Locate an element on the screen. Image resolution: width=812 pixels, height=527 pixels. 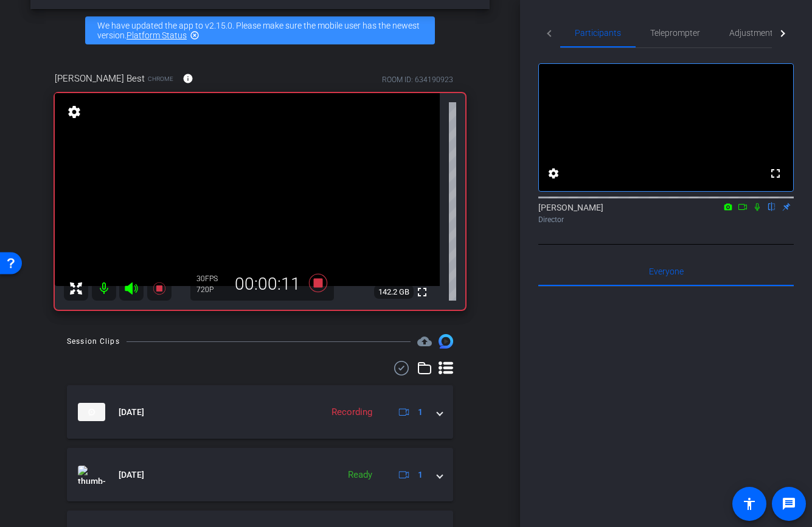
span: FPS is located at coordinates (211, 279).